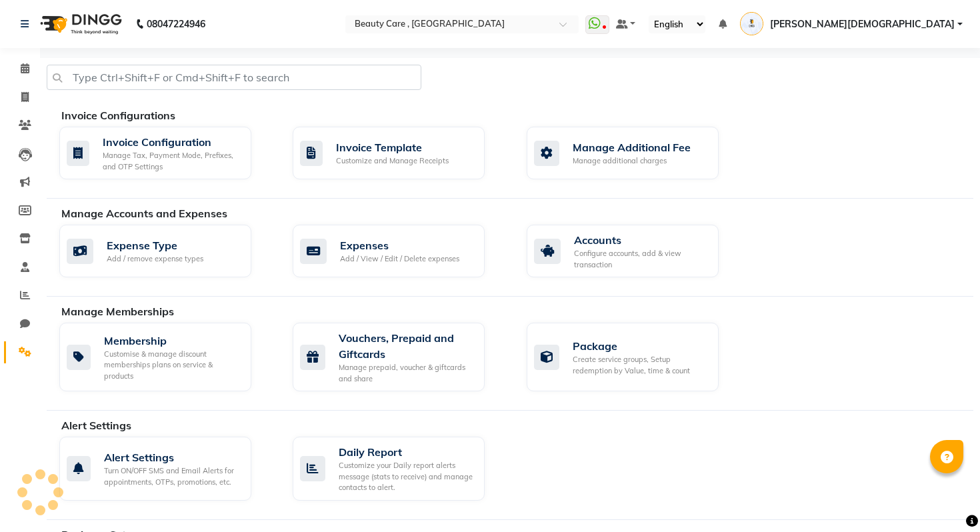 The width and height of the screenshot is (980, 532). What do you see at coordinates (171, 142) in the screenshot?
I see `div: Invoice Configuration` at bounding box center [171, 142].